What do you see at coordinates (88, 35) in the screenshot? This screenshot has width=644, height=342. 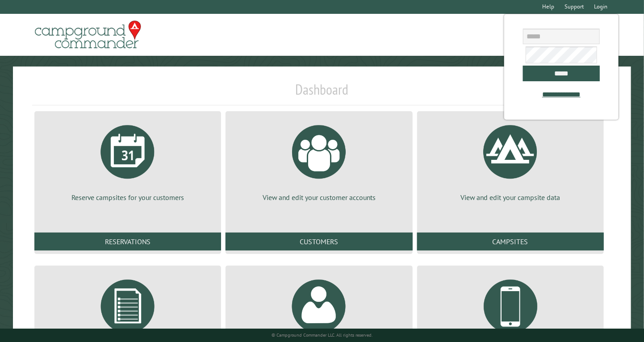 I see `img: Campground Commander` at bounding box center [88, 35].